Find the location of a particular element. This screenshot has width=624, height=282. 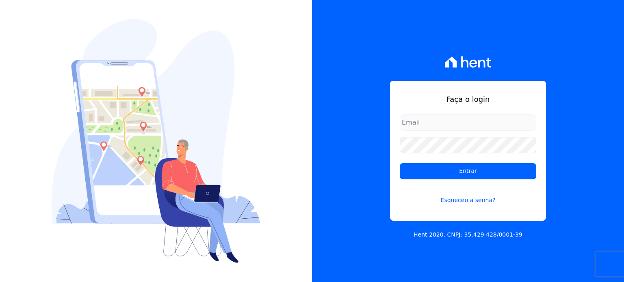

img: Login is located at coordinates (156, 141).